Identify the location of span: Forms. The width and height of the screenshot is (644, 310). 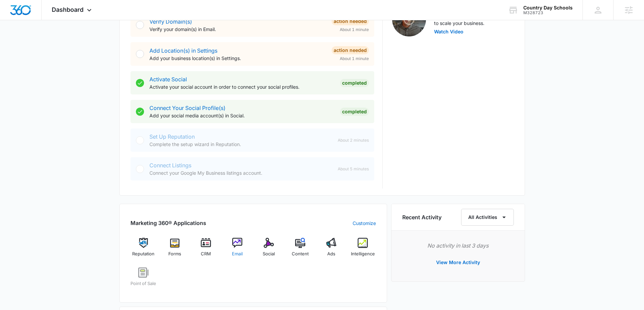
(175, 254).